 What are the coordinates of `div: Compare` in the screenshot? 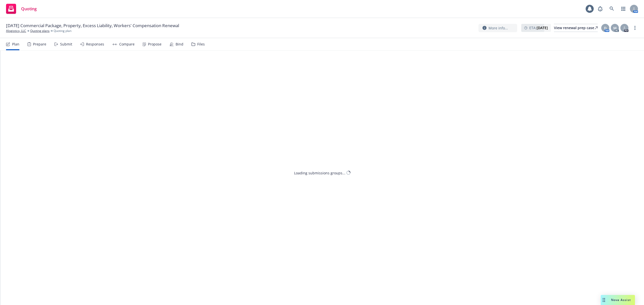 It's located at (127, 44).